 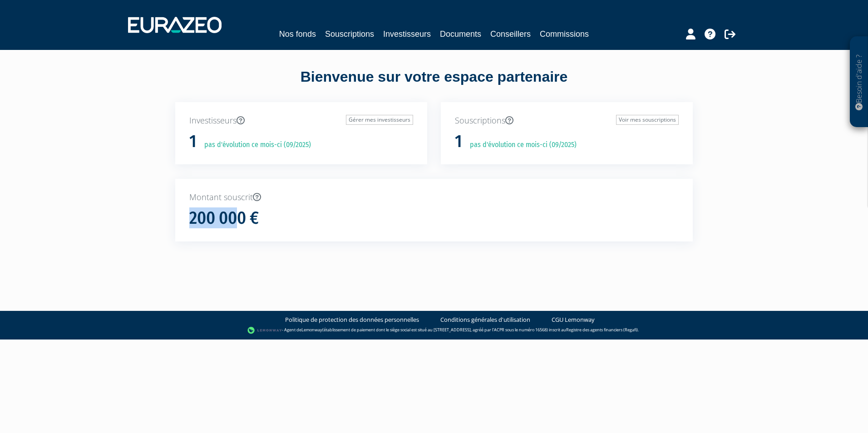 I want to click on a: Conseillers, so click(x=510, y=34).